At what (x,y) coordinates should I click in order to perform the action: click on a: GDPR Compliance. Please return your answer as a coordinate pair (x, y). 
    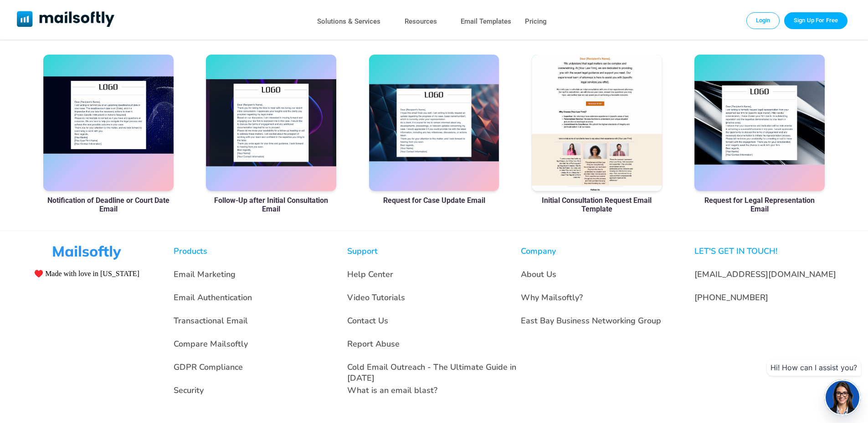
    Looking at the image, I should click on (208, 367).